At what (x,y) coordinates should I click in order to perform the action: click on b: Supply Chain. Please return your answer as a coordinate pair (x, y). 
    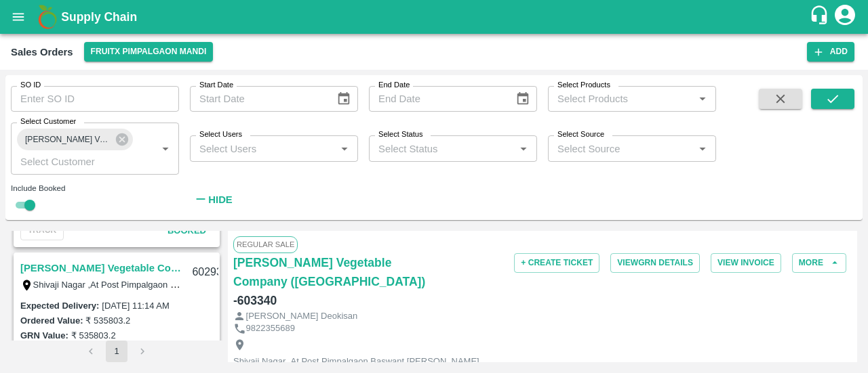
    Looking at the image, I should click on (99, 17).